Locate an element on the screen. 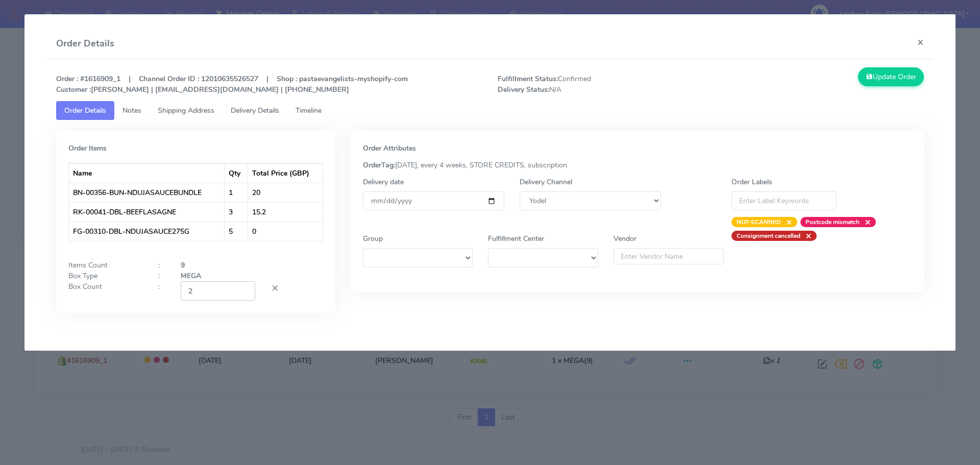  th: Qty is located at coordinates (236, 173).